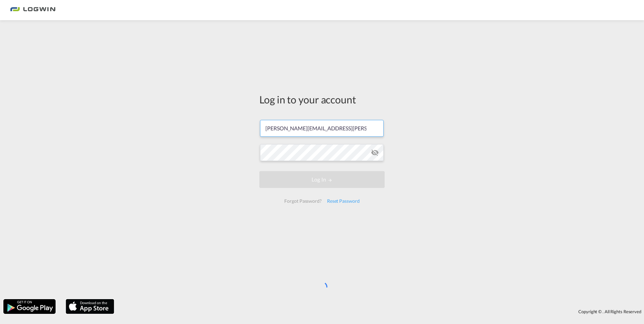  What do you see at coordinates (322, 129) in the screenshot?
I see `input: Enter email/phone number` at bounding box center [322, 129].